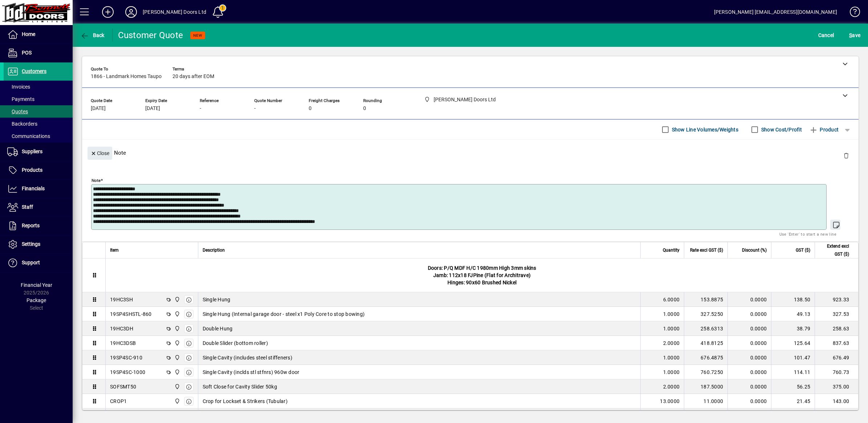  What do you see at coordinates (38, 188) in the screenshot?
I see `a: Financials` at bounding box center [38, 188].